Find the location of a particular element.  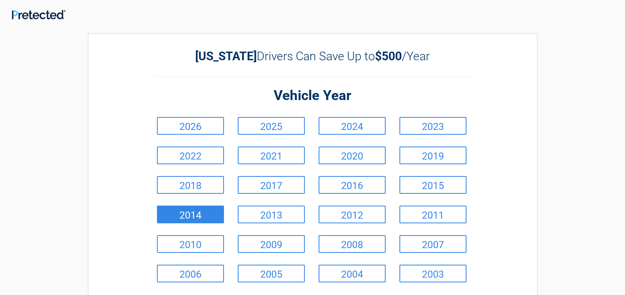

a: 2013 is located at coordinates (271, 215).